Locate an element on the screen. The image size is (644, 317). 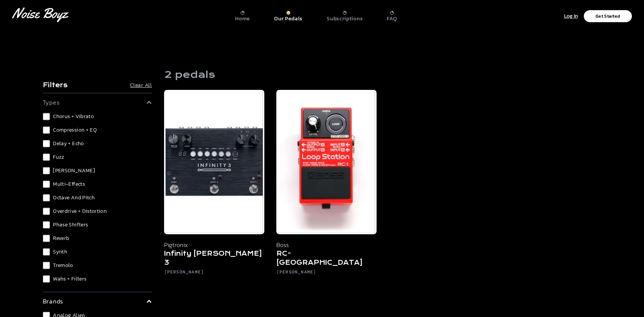
input: Phase Shifters is located at coordinates (47, 224).